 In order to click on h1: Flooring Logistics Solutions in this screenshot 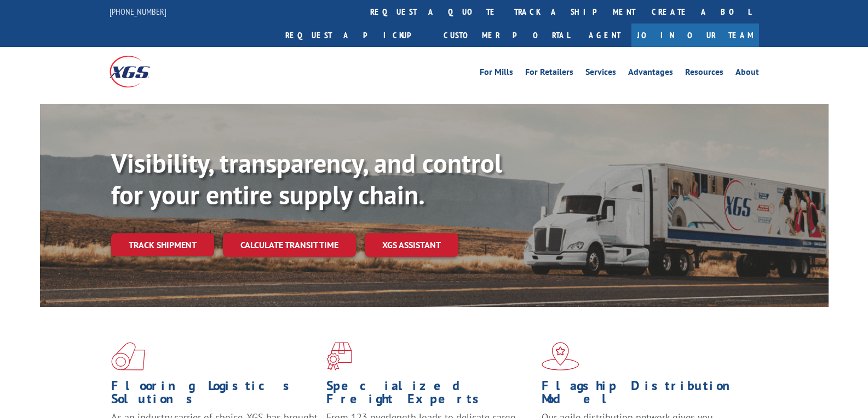, I will do `click(215, 395)`.